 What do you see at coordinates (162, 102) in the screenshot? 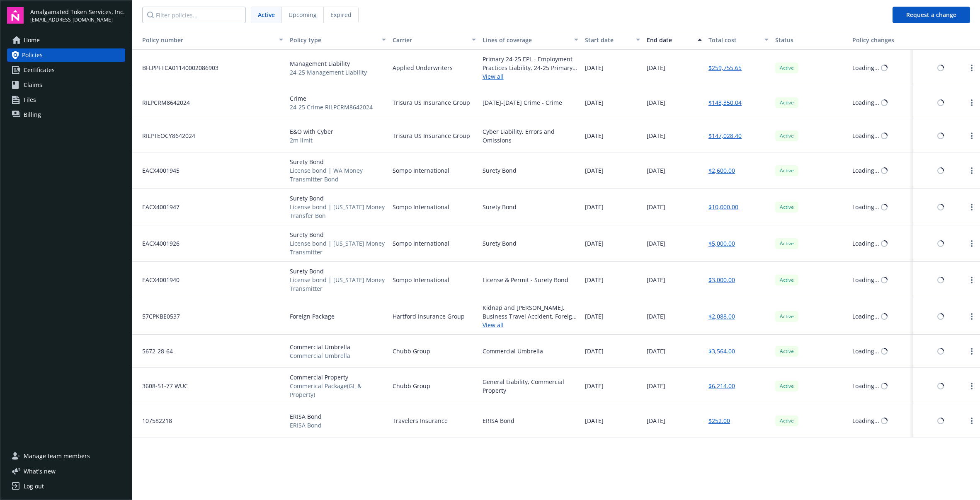
I see `span: RILPCRM8642024` at bounding box center [162, 102].